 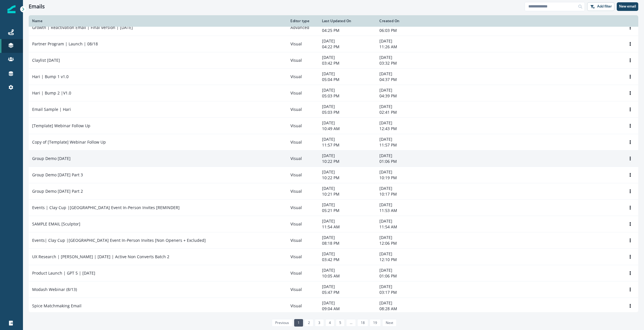 I want to click on p: Hari | Bump 1 v1.0, so click(x=50, y=77).